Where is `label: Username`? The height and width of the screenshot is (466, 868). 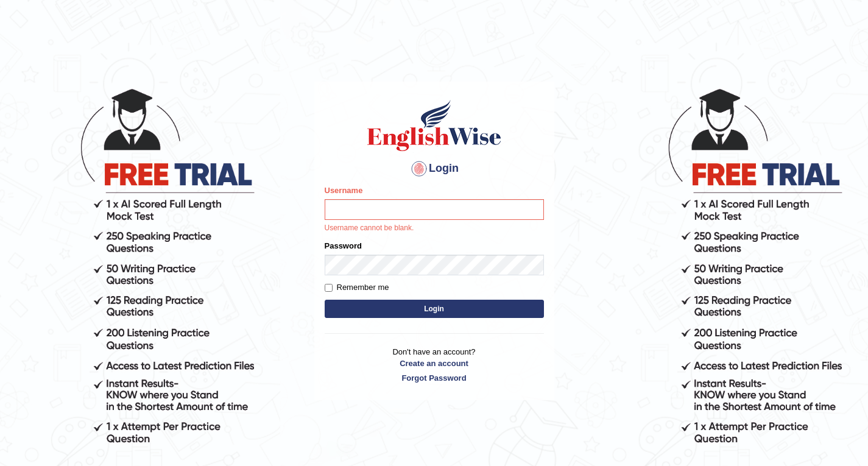
label: Username is located at coordinates (343, 190).